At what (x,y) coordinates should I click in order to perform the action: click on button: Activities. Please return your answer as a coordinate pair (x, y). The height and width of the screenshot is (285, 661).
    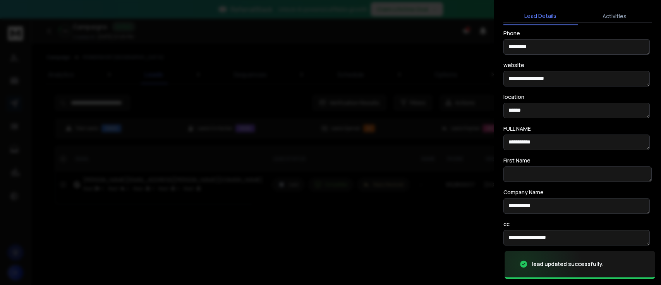
    Looking at the image, I should click on (615, 16).